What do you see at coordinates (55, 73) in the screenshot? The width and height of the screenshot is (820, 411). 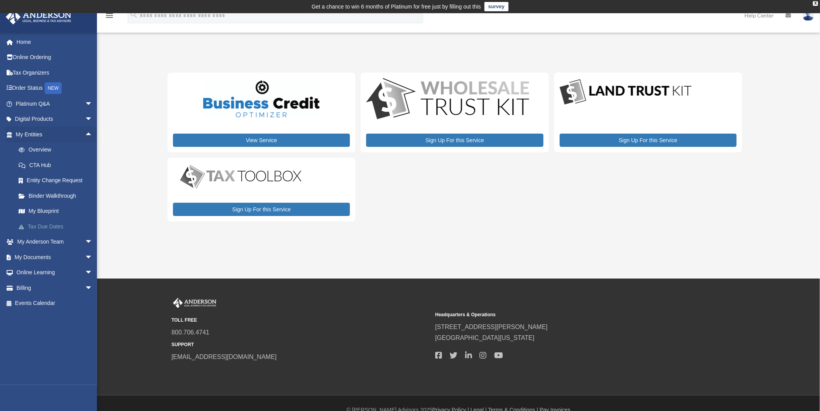 I see `a: Tax Organizers` at bounding box center [55, 73].